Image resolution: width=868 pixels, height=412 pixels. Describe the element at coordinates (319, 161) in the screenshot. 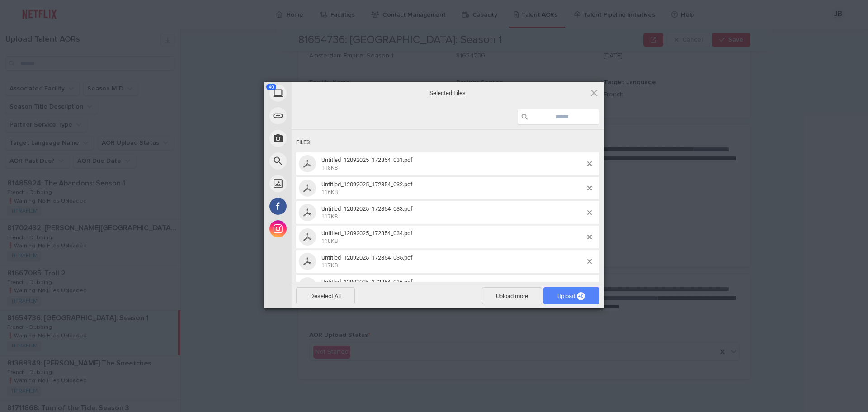

I see `div: Web Search` at that location.